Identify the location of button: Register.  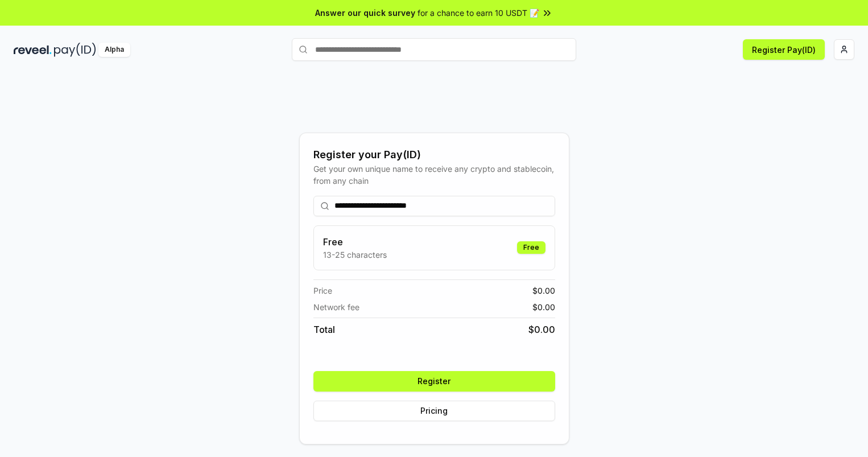
(434, 382).